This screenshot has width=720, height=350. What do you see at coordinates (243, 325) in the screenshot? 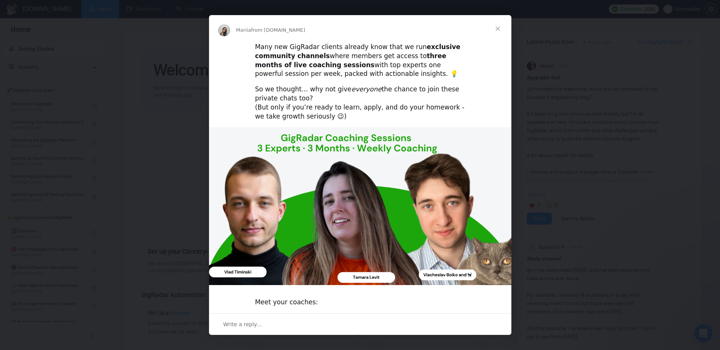
I see `span: Write a reply…` at bounding box center [243, 325].